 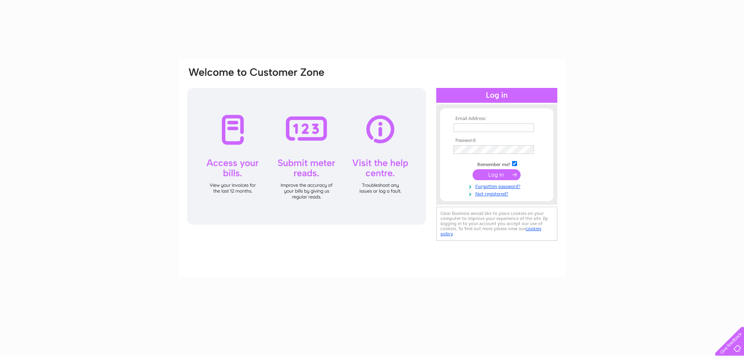 I want to click on a: cookies policy, so click(x=491, y=231).